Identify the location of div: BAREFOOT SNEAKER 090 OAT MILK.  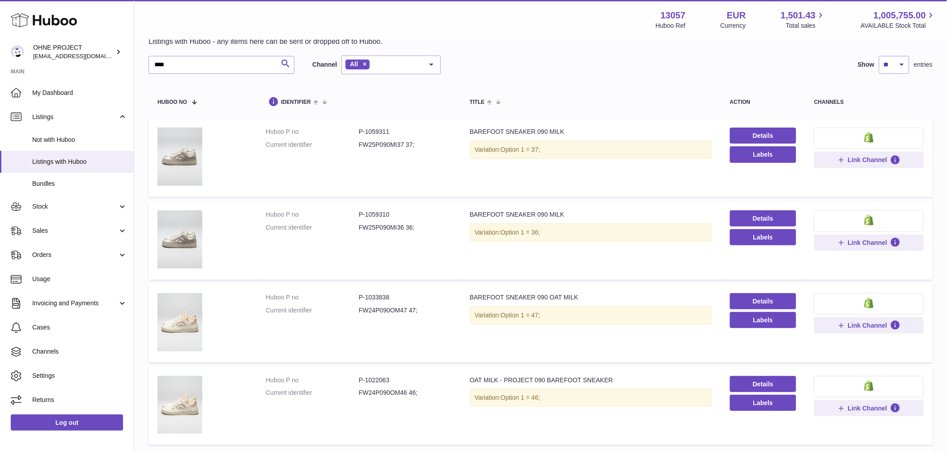
(591, 297).